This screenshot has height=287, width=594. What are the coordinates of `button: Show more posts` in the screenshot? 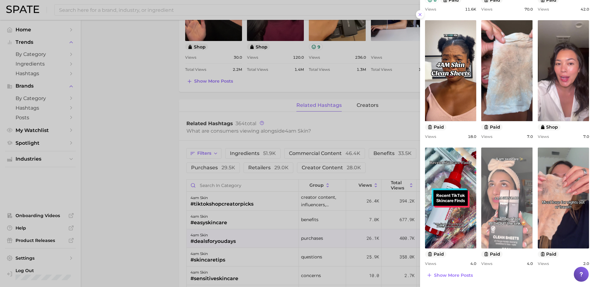 It's located at (450, 275).